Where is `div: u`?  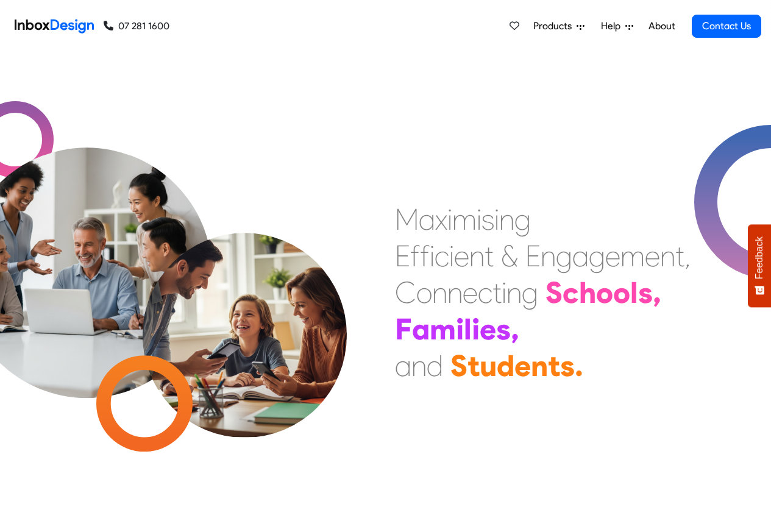
div: u is located at coordinates (488, 365).